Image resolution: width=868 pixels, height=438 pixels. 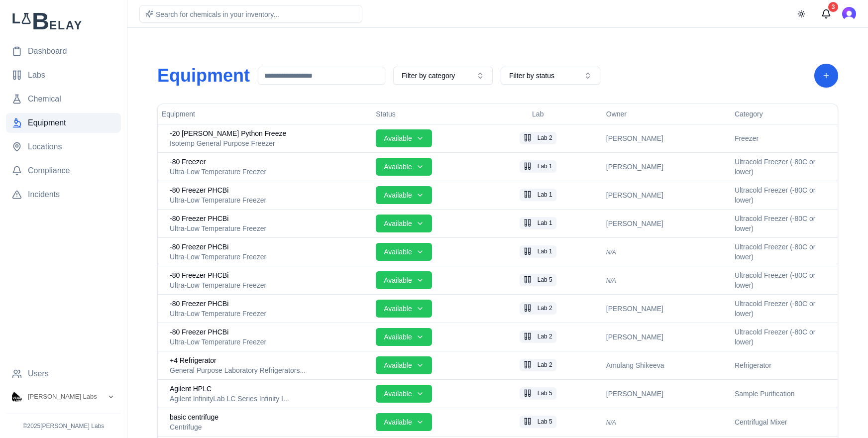 What do you see at coordinates (834, 7) in the screenshot?
I see `div: 3` at bounding box center [834, 7].